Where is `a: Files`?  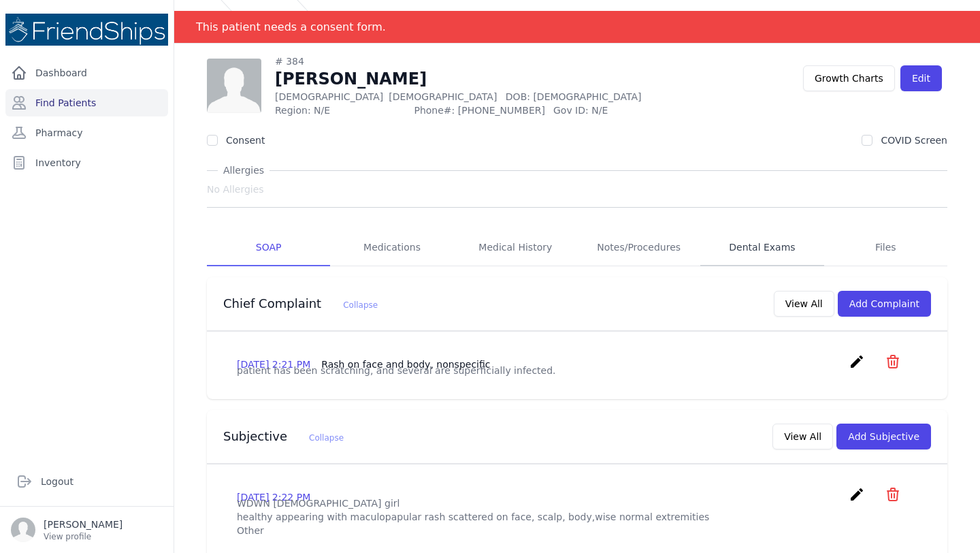
a: Files is located at coordinates (886, 248).